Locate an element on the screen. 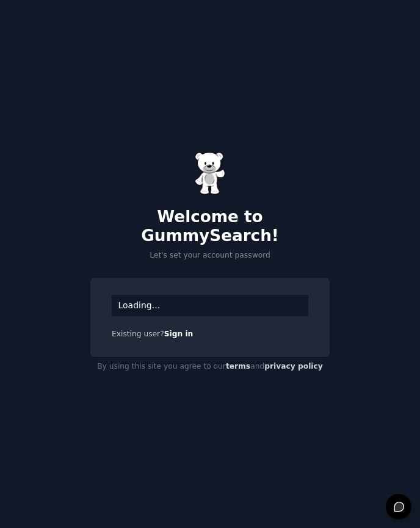  div: Loading... is located at coordinates (210, 305).